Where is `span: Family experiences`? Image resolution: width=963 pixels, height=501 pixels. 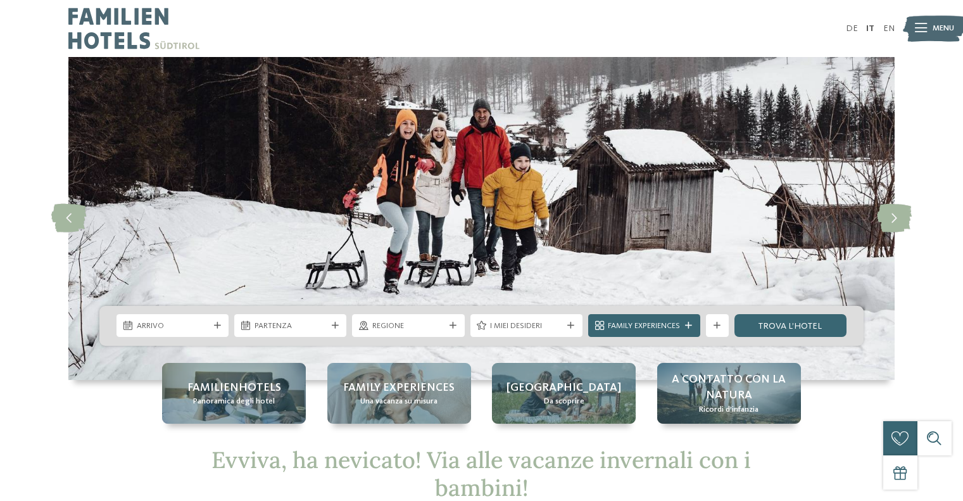 span: Family experiences is located at coordinates (399, 387).